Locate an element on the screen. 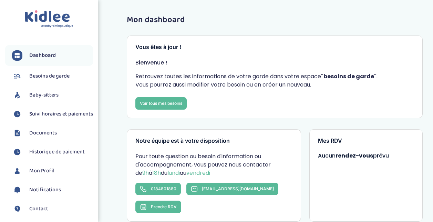 This screenshot has height=222, width=433. a: Contact is located at coordinates (52, 209).